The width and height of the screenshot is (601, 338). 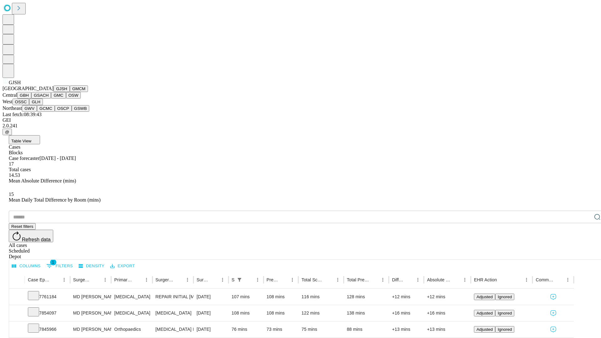 I want to click on button: GMC, so click(x=58, y=95).